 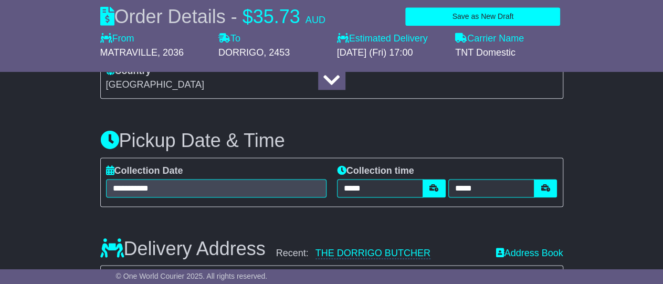 I want to click on h3: Pickup Date & Time, so click(x=332, y=141).